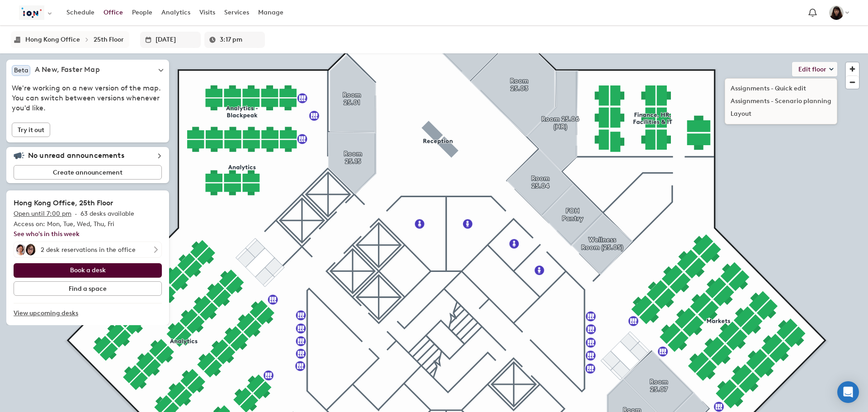 Image resolution: width=868 pixels, height=412 pixels. Describe the element at coordinates (781, 89) in the screenshot. I see `li: Assignments - Quick edit` at that location.